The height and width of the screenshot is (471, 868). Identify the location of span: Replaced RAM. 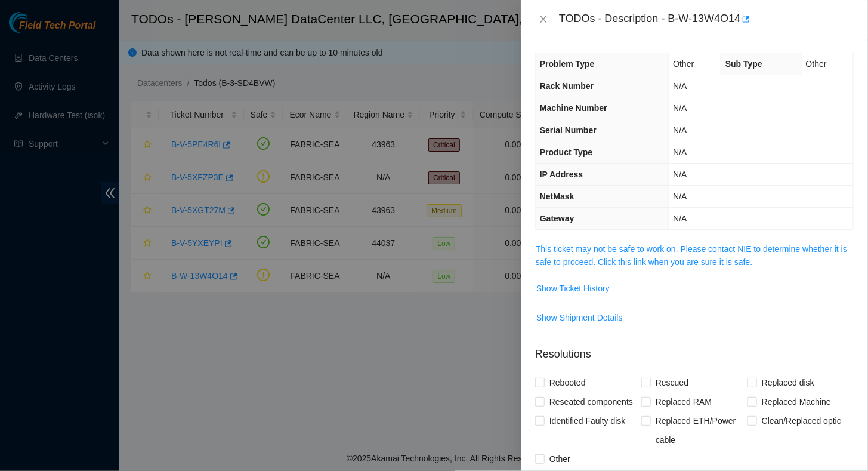
(684, 402).